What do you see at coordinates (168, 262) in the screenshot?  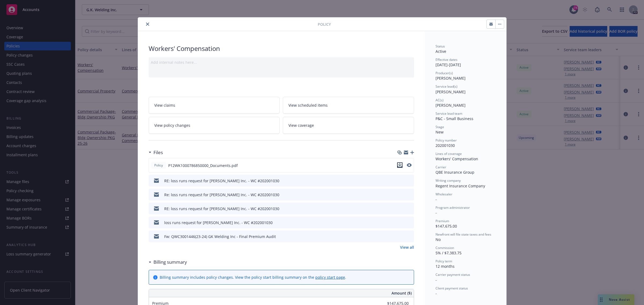 I see `div: Billing summary` at bounding box center [168, 262].